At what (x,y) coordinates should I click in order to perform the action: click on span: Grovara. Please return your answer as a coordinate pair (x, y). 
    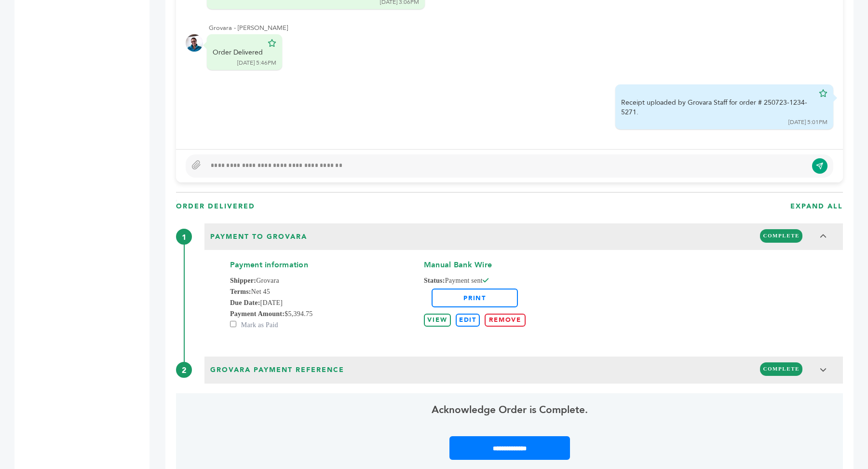
    Looking at the image, I should click on (327, 280).